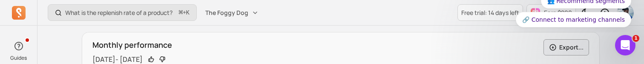 The image size is (644, 64). Describe the element at coordinates (19, 50) in the screenshot. I see `button: Guides` at that location.